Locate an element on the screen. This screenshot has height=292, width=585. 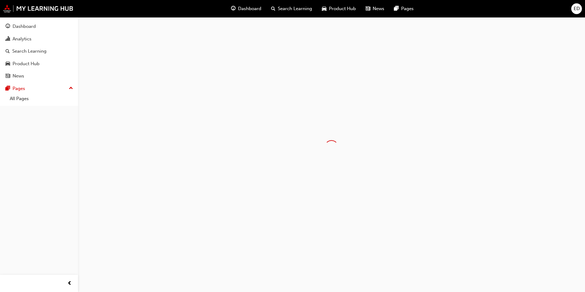
div: Product Hub is located at coordinates (26, 64).